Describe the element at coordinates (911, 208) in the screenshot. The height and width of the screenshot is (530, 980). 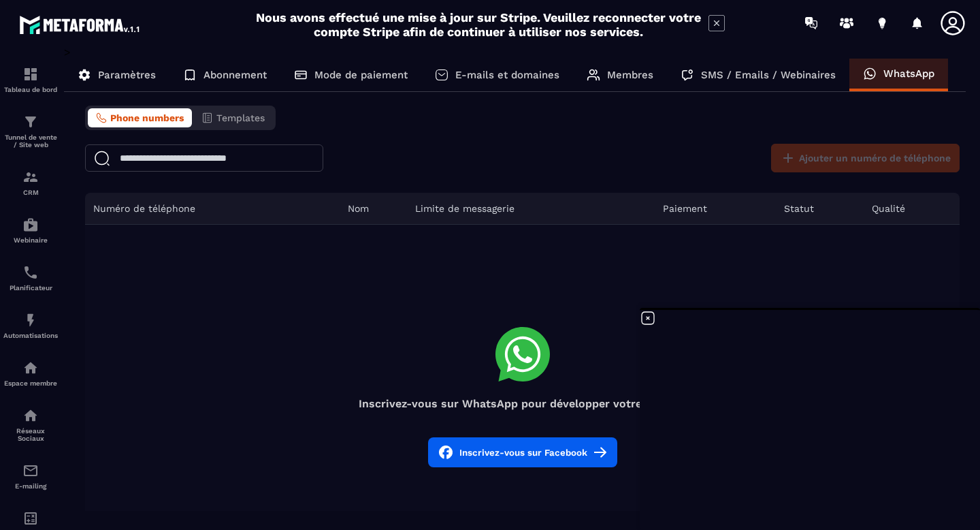
I see `th: Qualité` at that location.